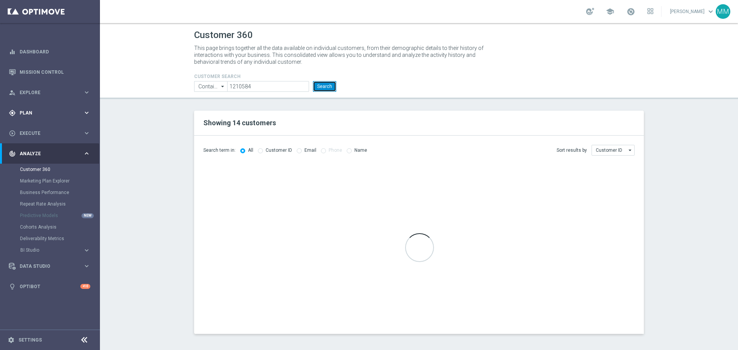 The height and width of the screenshot is (350, 738). Describe the element at coordinates (55, 250) in the screenshot. I see `div: BI Studio keyboard_arrow_right` at that location.